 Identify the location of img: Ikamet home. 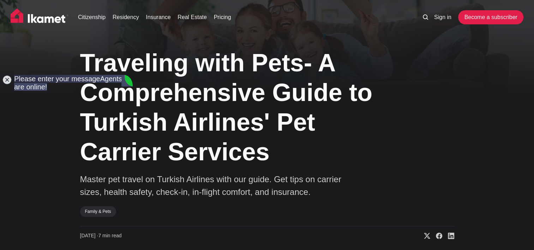
(40, 17).